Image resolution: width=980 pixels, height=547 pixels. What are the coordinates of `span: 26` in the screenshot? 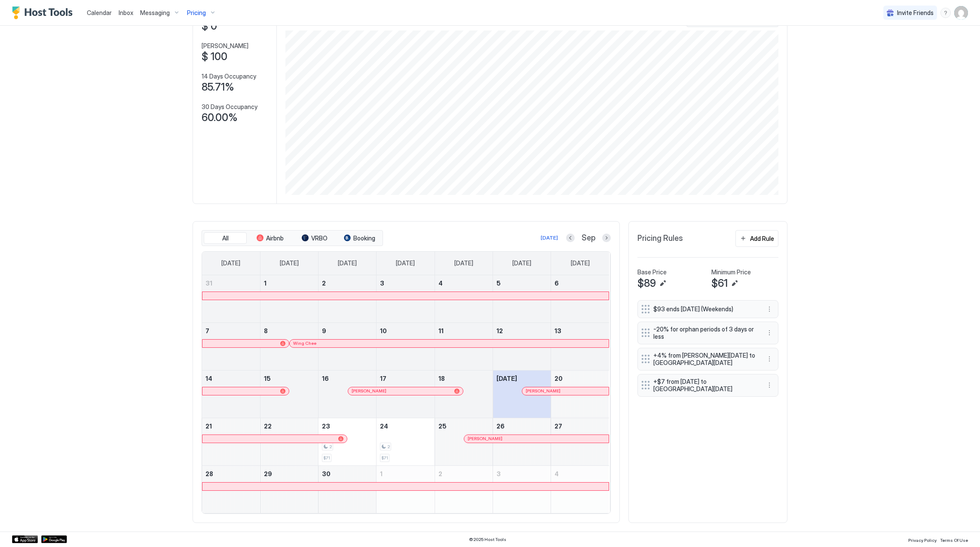 It's located at (500, 426).